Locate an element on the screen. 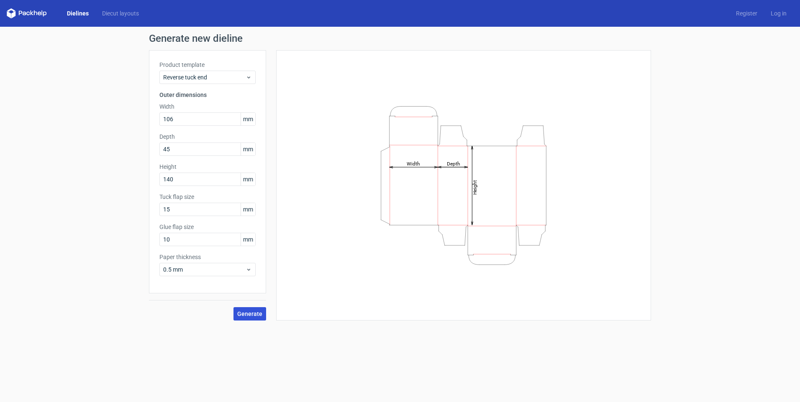  label: Product template is located at coordinates (208, 65).